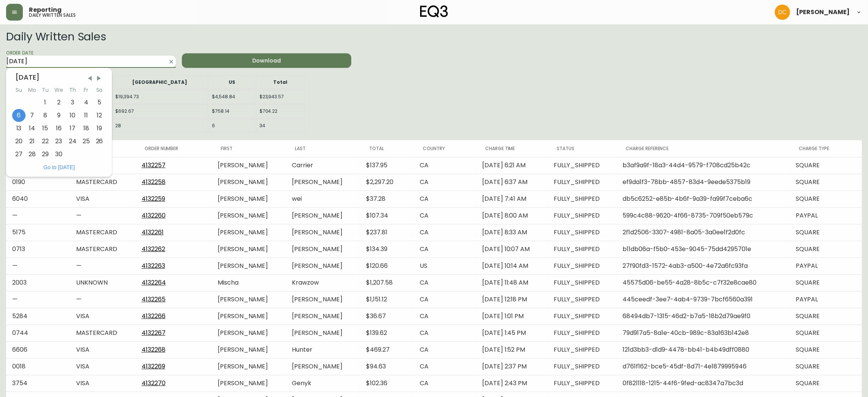 This screenshot has width=868, height=397. I want to click on td: 0018, so click(38, 366).